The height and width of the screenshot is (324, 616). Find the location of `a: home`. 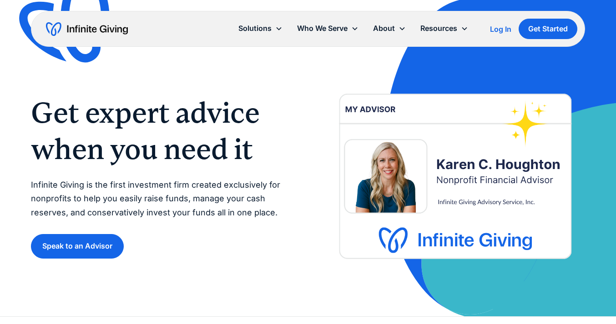

a: home is located at coordinates (87, 29).